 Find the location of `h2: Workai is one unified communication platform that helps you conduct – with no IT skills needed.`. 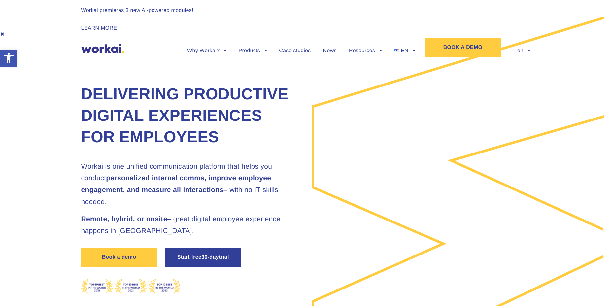

h2: Workai is one unified communication platform that helps you conduct – with no IT skills needed. is located at coordinates (189, 184).